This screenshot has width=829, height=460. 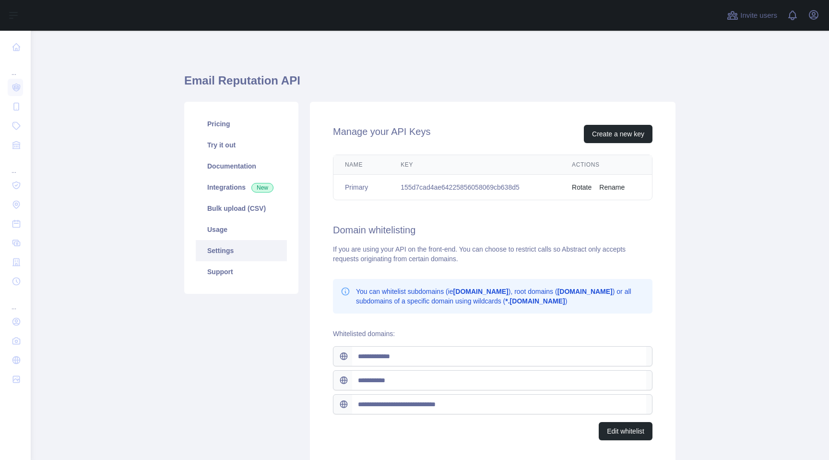 I want to click on button: Create a new key, so click(x=618, y=134).